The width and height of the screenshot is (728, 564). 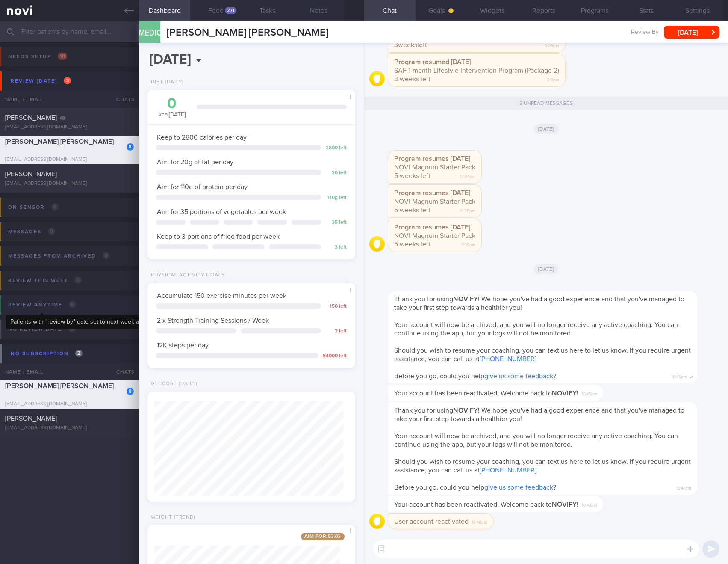 What do you see at coordinates (645, 32) in the screenshot?
I see `span: Review By` at bounding box center [645, 32].